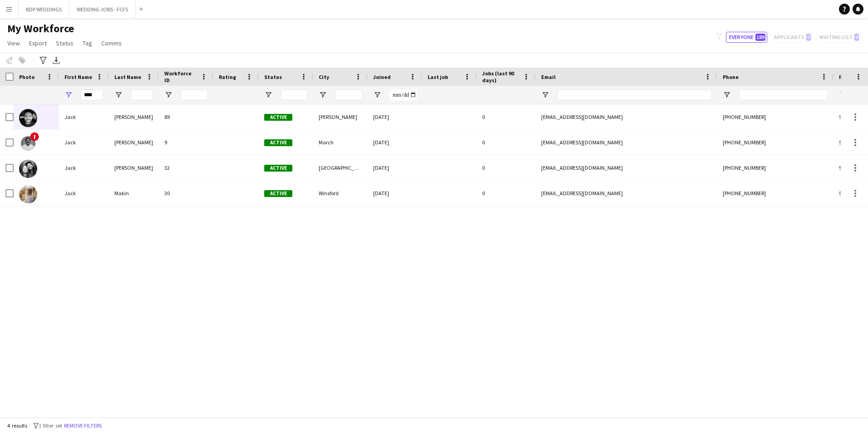 The height and width of the screenshot is (433, 868). What do you see at coordinates (65, 43) in the screenshot?
I see `a: Status` at bounding box center [65, 43].